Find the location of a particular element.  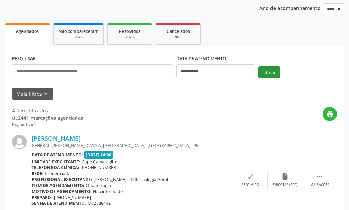

strong: 2441 marcações agendadas is located at coordinates (50, 118).